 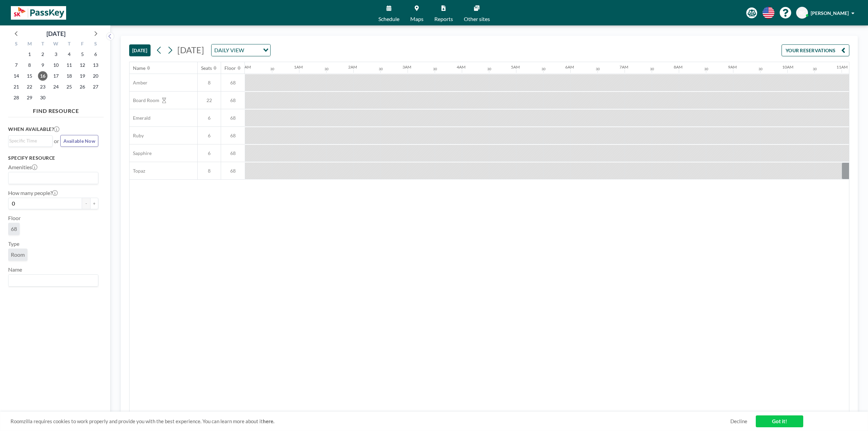 What do you see at coordinates (69, 87) in the screenshot?
I see `span: Thursday, September 25, 2025` at bounding box center [69, 87].